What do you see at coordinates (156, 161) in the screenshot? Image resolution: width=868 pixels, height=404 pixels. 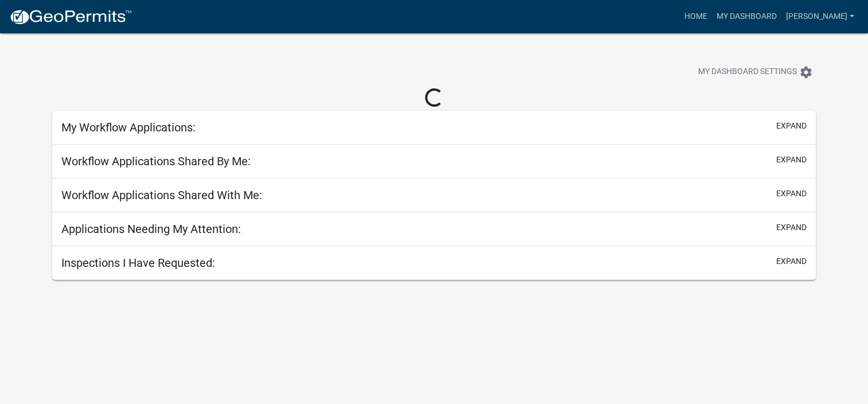 I see `h5: Workflow Applications Shared By Me:` at bounding box center [156, 161].